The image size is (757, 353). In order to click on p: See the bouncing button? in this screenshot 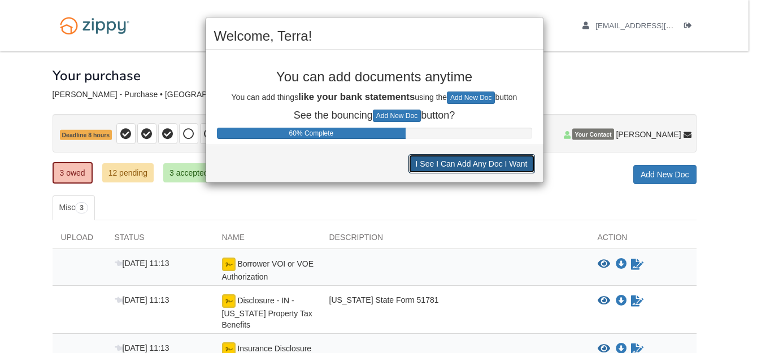, I will do `click(375, 116)`.